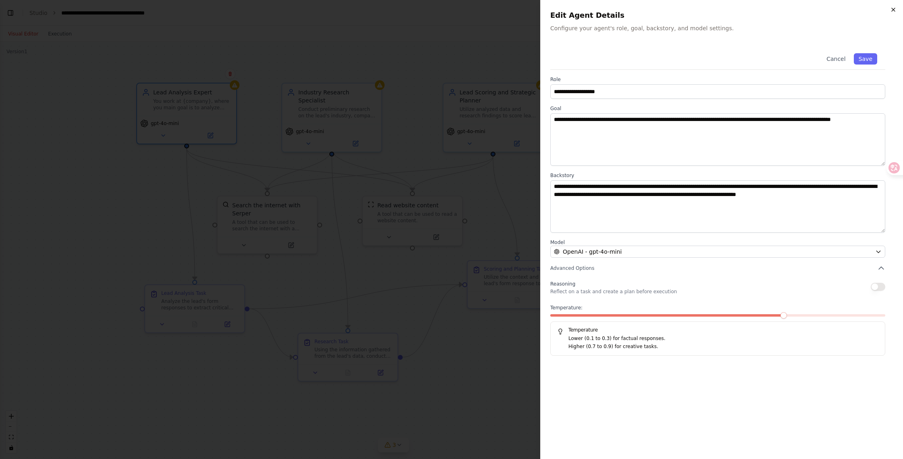 This screenshot has width=903, height=459. I want to click on span: OpenAI - gpt-4o-mini, so click(592, 251).